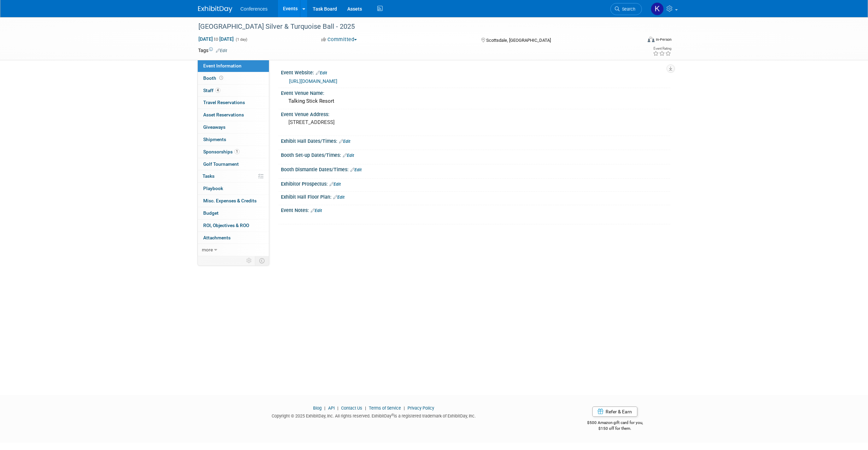 This screenshot has height=450, width=868. What do you see at coordinates (374, 415) in the screenshot?
I see `div: Copyright © 2025 ExhibitDay, Inc. All rights reserved. ExhibitDay is a registered trademark of Ex...` at bounding box center [374, 415].